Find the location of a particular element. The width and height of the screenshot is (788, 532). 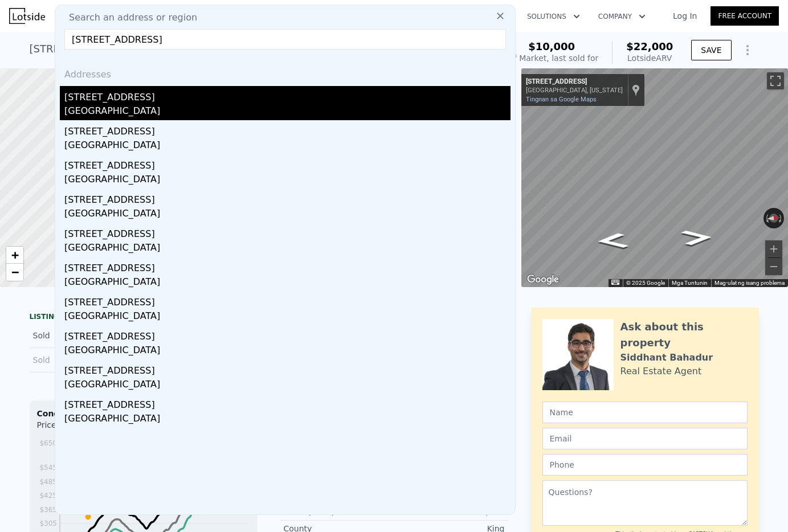

path: Magpahilaga, 48th Ave S is located at coordinates (697, 237).